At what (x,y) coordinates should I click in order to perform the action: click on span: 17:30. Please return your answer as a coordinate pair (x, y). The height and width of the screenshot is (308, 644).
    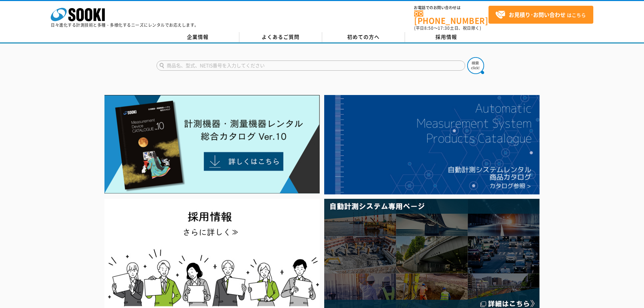
    Looking at the image, I should click on (444, 28).